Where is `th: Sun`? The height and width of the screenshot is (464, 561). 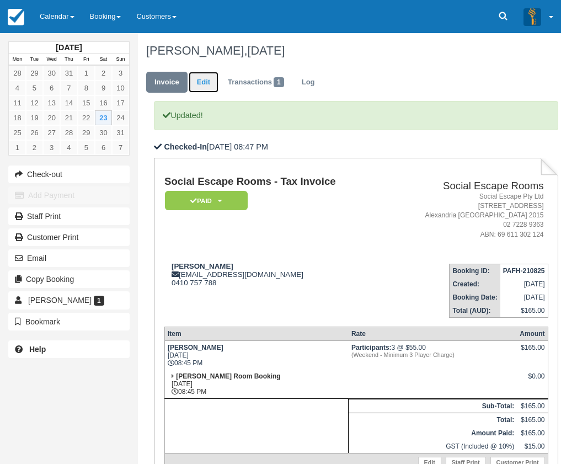
th: Sun is located at coordinates (120, 60).